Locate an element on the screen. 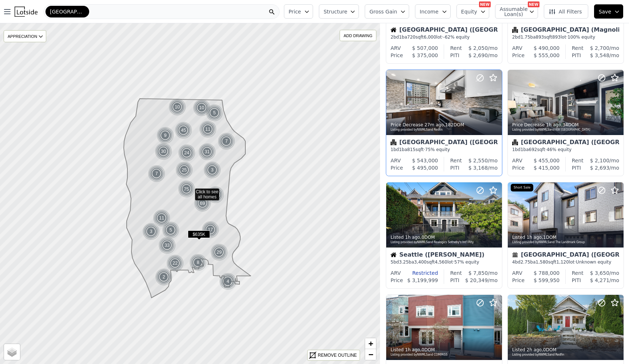  span: Income is located at coordinates (429, 11).